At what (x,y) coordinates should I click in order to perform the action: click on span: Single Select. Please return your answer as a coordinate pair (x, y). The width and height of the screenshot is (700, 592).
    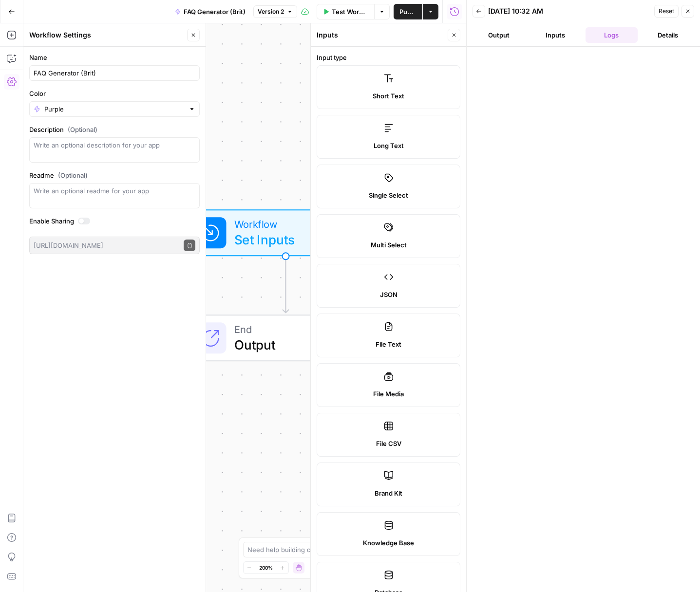
    Looking at the image, I should click on (388, 196).